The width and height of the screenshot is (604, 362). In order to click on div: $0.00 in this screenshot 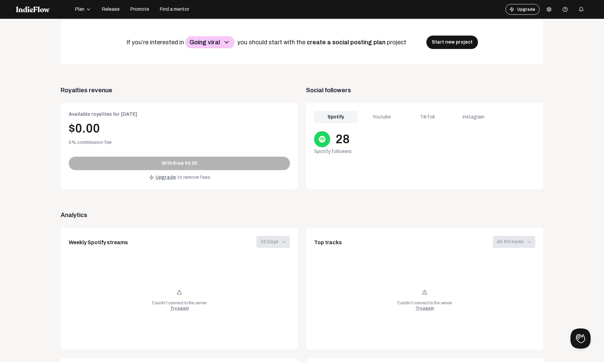, I will do `click(179, 128)`.